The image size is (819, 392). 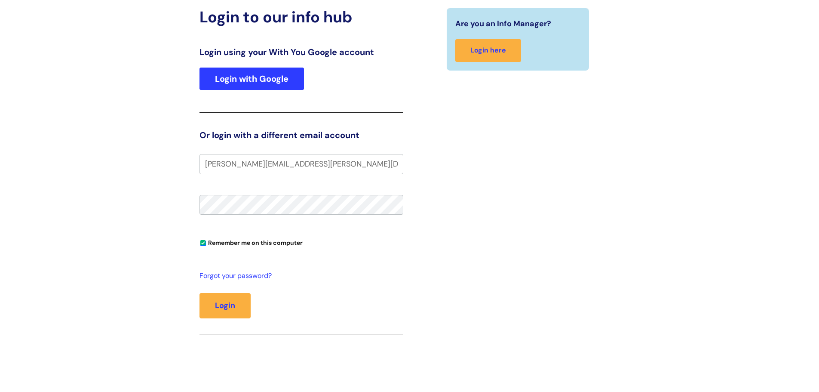 What do you see at coordinates (251, 242) in the screenshot?
I see `label: Remember me on this computer` at bounding box center [251, 242].